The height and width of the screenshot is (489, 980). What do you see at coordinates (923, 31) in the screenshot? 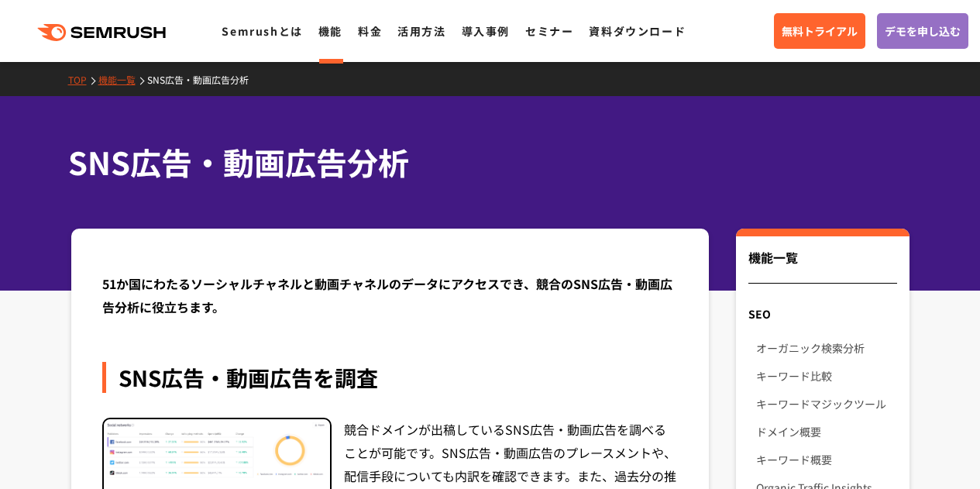
I see `a: デモを申し込む` at bounding box center [923, 31].